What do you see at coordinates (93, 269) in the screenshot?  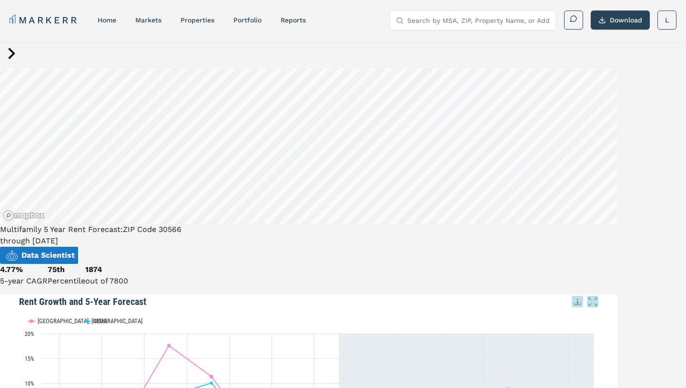 I see `strong: 1874` at bounding box center [93, 269].